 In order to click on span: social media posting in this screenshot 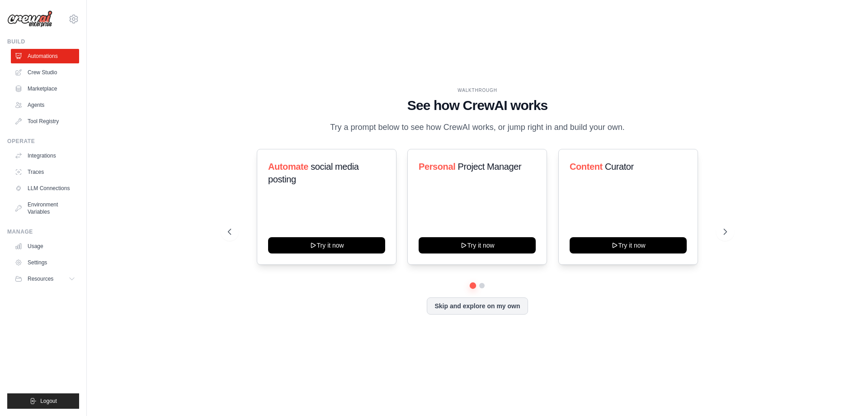, I will do `click(313, 173)`.